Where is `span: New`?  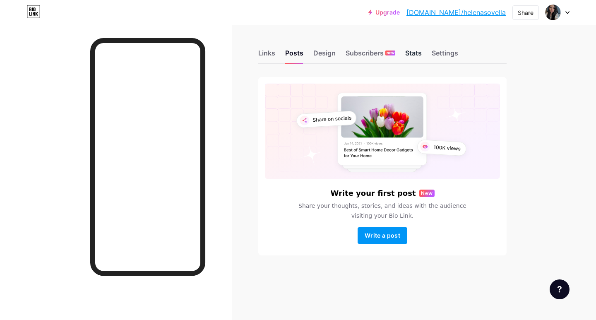
span: New is located at coordinates (427, 193).